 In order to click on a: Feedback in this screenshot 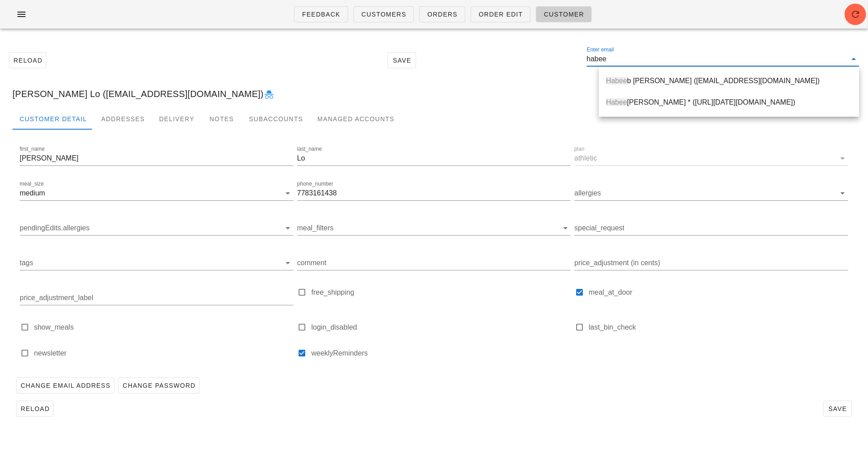, I will do `click(321, 14)`.